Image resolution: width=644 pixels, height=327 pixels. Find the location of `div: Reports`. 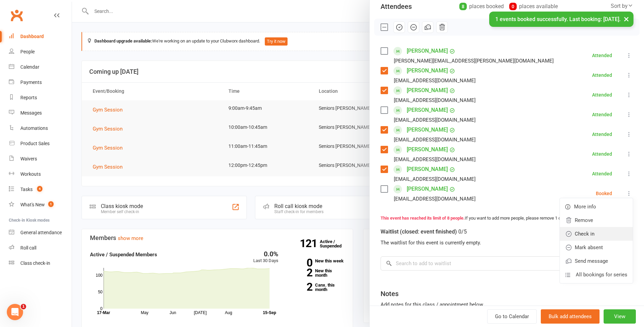

div: Reports is located at coordinates (29, 98).